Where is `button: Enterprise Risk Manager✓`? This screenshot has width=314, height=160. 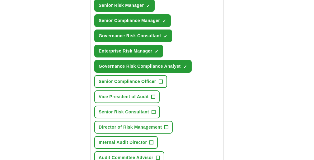
button: Enterprise Risk Manager✓ is located at coordinates (129, 51).